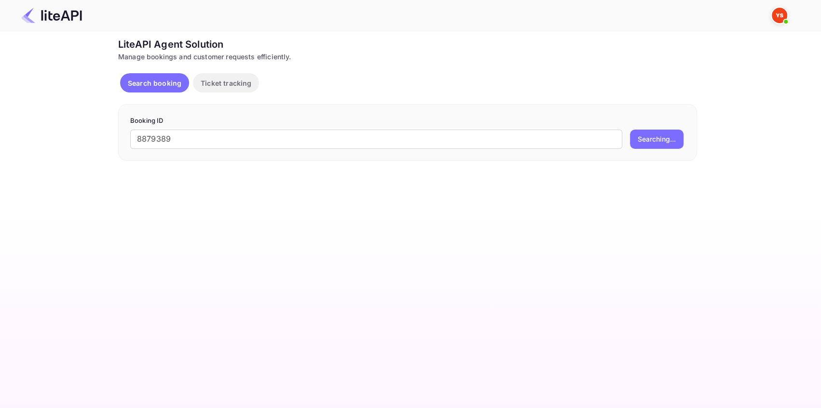  I want to click on img: LiteAPI Logo, so click(52, 15).